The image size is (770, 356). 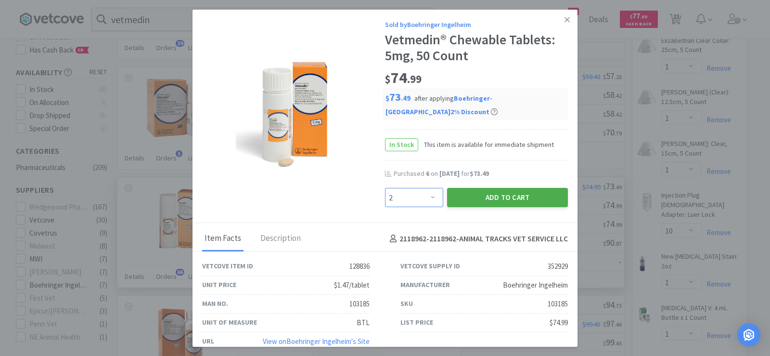 What do you see at coordinates (360, 266) in the screenshot?
I see `div: 128836` at bounding box center [360, 266].